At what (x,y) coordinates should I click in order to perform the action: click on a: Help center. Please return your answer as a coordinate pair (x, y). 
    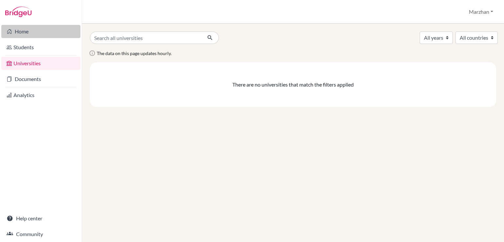
    Looking at the image, I should click on (41, 219).